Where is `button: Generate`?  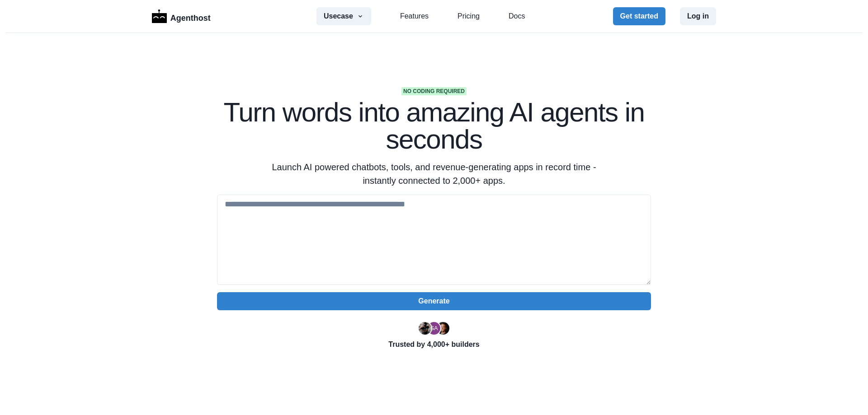 button: Generate is located at coordinates (434, 302).